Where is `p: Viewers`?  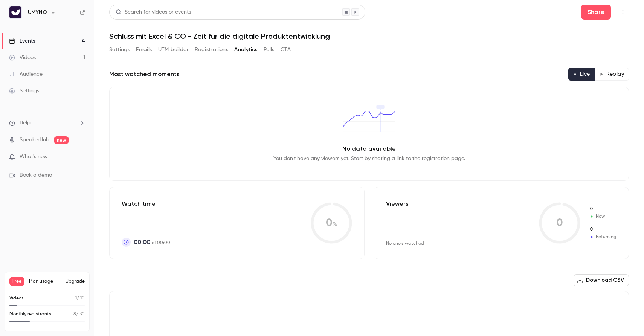 p: Viewers is located at coordinates (397, 204).